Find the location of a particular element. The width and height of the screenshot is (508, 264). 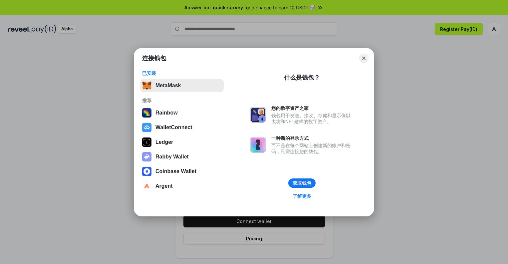

button: Coinbase Wallet is located at coordinates (182, 172).